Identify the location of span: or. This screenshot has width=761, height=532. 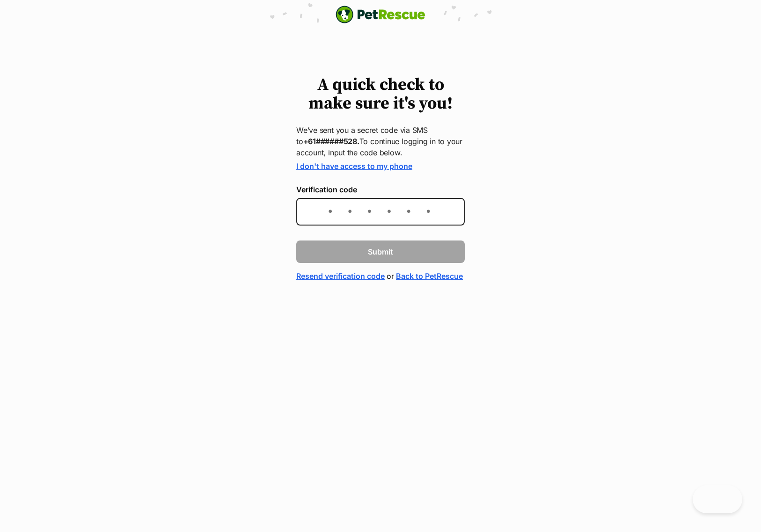
(390, 276).